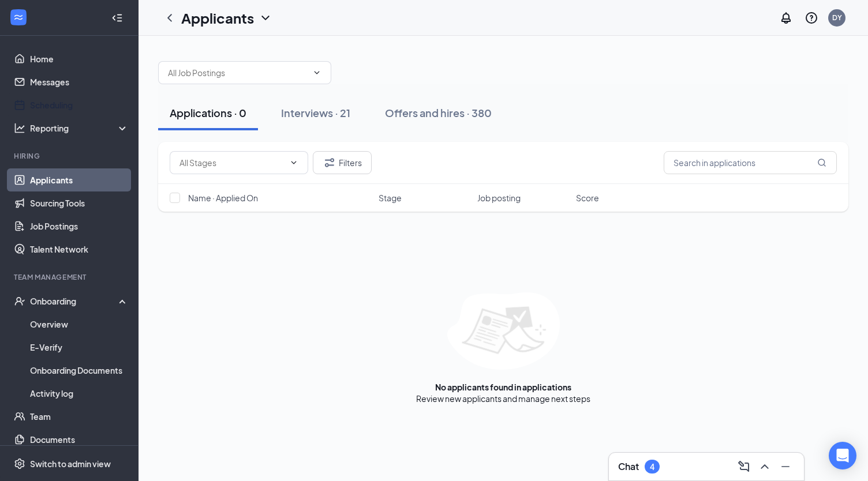 This screenshot has height=481, width=868. I want to click on a: Scheduling, so click(79, 105).